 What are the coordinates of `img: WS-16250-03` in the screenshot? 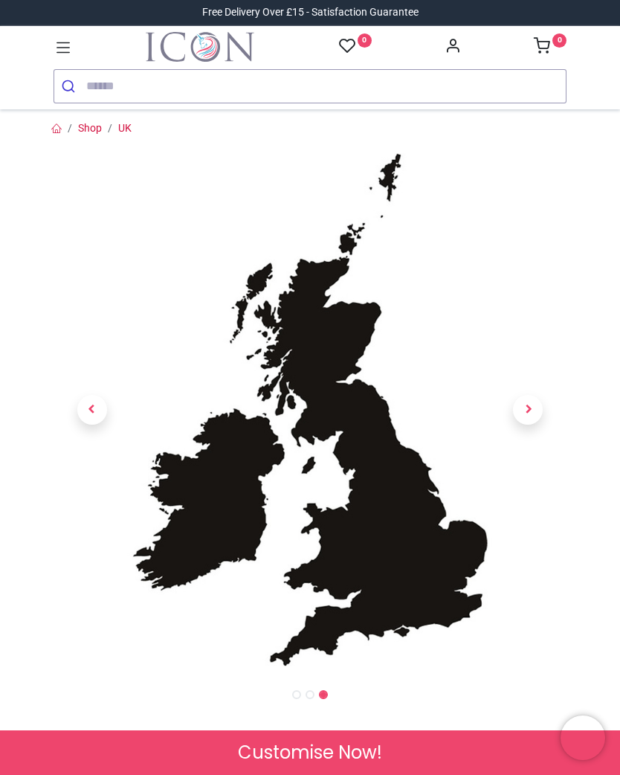 It's located at (310, 410).